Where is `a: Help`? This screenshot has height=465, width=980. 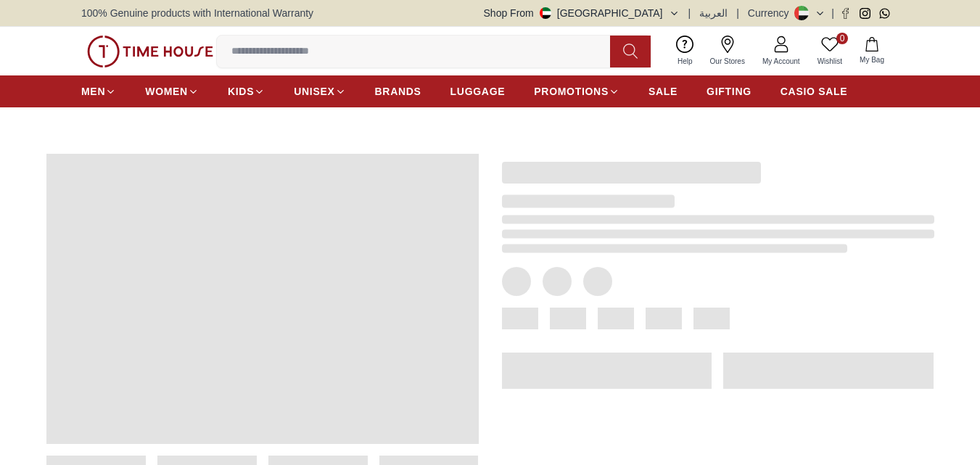
a: Help is located at coordinates (685, 51).